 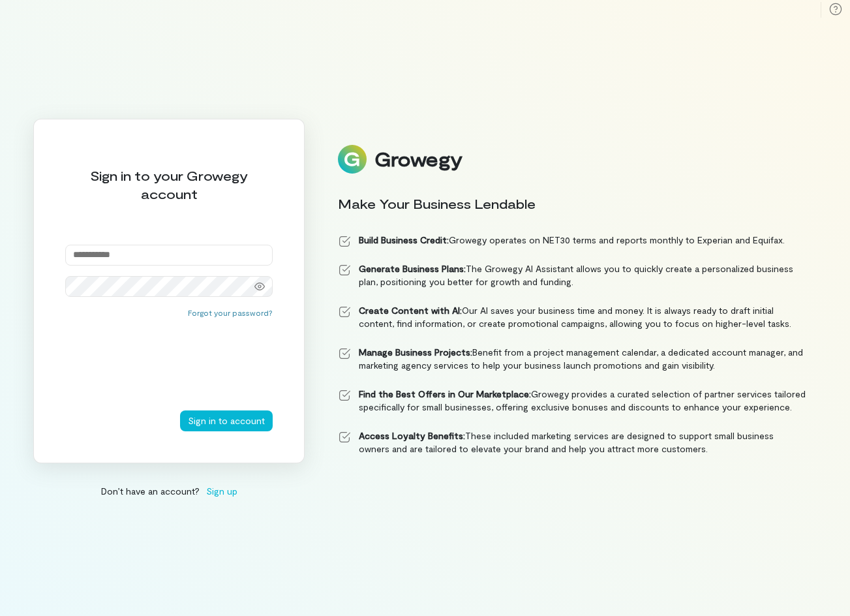 What do you see at coordinates (169, 185) in the screenshot?
I see `div: Sign in to your Growegy account` at bounding box center [169, 185].